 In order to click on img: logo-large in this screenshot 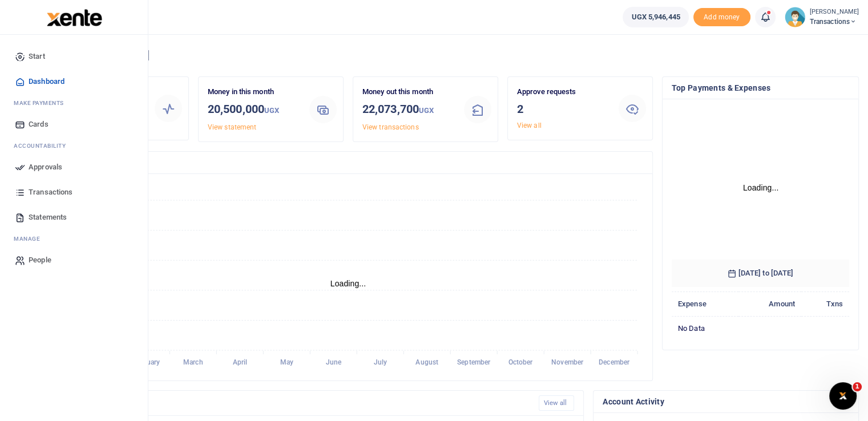, I will do `click(74, 18)`.